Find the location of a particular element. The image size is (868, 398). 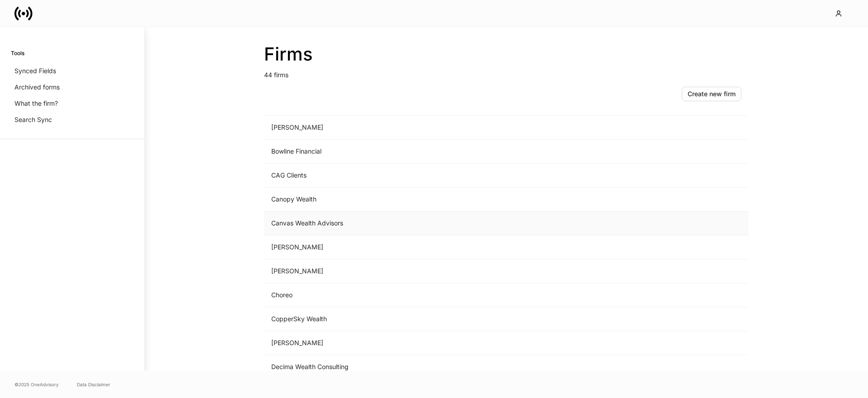

td: Decima Wealth Consulting is located at coordinates (431, 367).